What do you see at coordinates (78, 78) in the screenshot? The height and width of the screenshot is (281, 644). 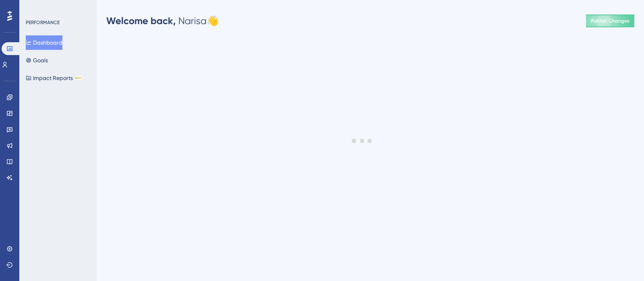 I see `div: BETA` at bounding box center [78, 78].